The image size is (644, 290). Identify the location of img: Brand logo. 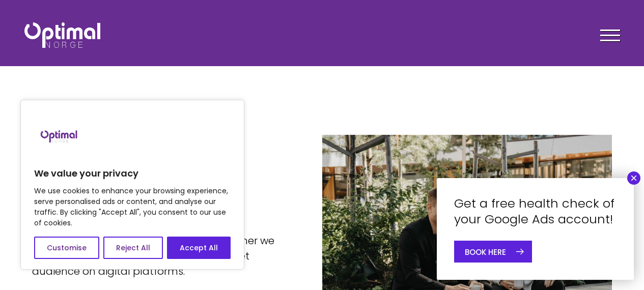
(60, 136).